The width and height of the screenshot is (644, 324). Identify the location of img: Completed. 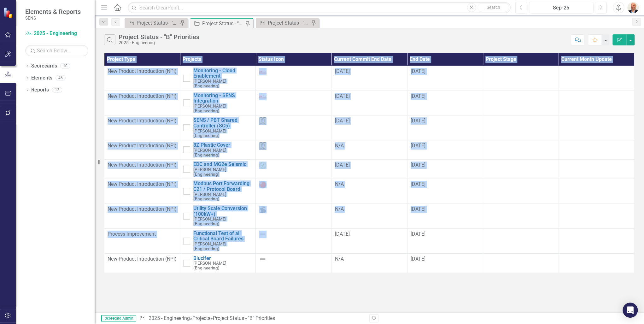
(263, 165).